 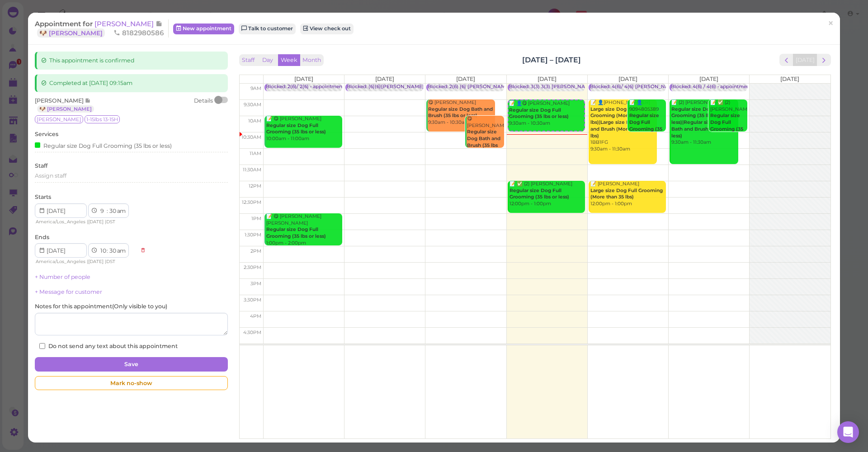 What do you see at coordinates (304, 87) in the screenshot?
I see `div: Blocked: 2(6)/ 2(6) • appointment` at bounding box center [304, 87].